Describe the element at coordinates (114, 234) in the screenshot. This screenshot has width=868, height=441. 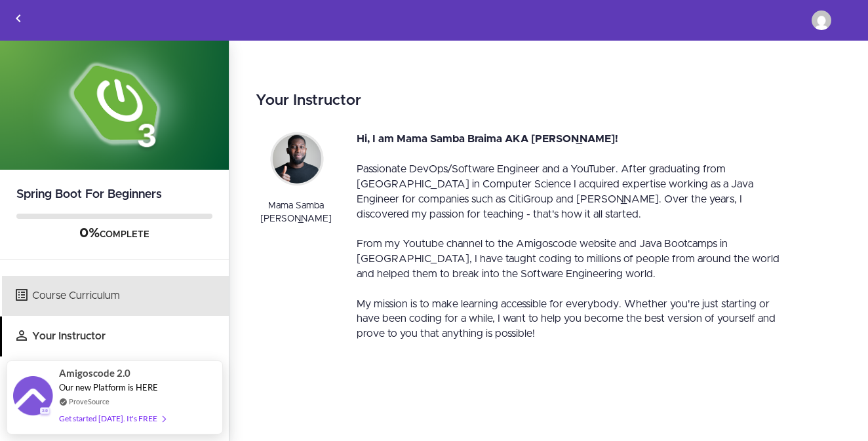
I see `div: COMPLETE` at that location.